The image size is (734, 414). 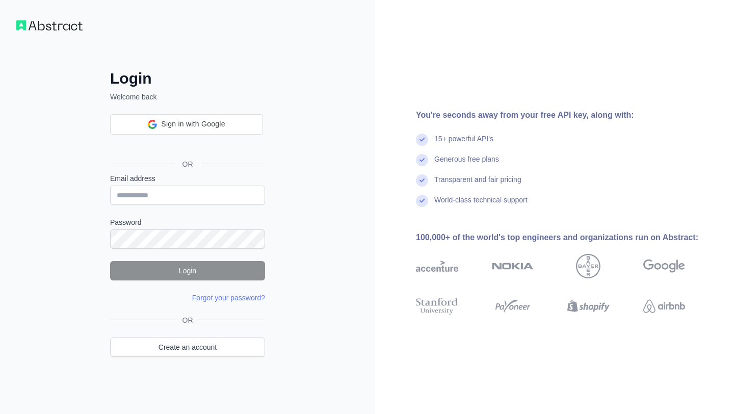 I want to click on img: nokia, so click(x=513, y=266).